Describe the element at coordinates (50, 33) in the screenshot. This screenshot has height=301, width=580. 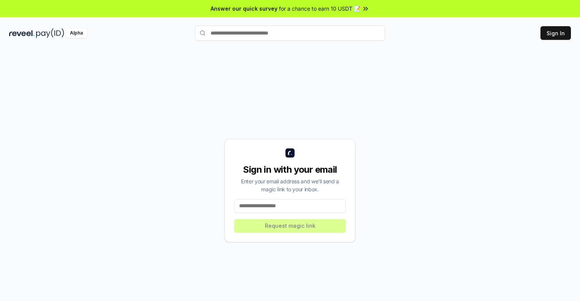
I see `img: pay_id` at that location.